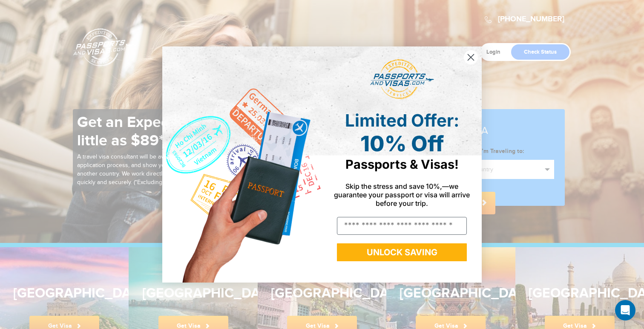 Image resolution: width=644 pixels, height=329 pixels. What do you see at coordinates (242, 164) in the screenshot?
I see `img: de9cda0d-0715-46ca-9a25-073762a91ba7.png` at bounding box center [242, 164].